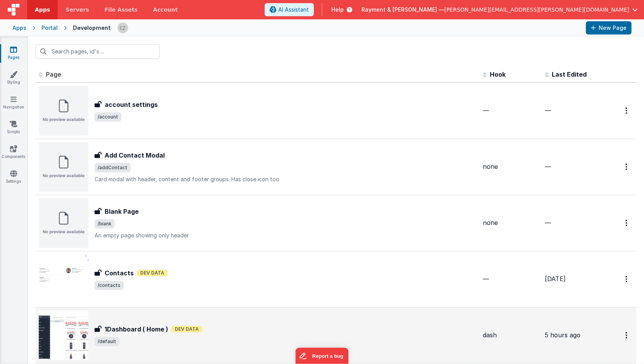 The width and height of the screenshot is (644, 364). What do you see at coordinates (563, 335) in the screenshot?
I see `span: 5 hours ago` at bounding box center [563, 335].